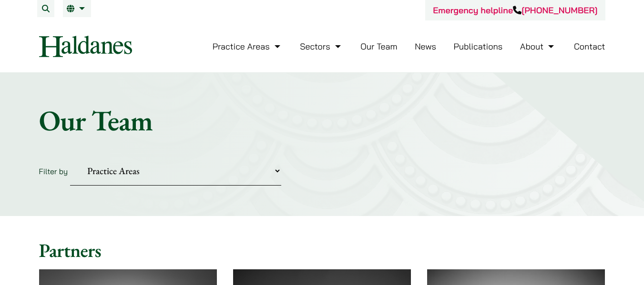 This screenshot has height=285, width=644. What do you see at coordinates (85, 46) in the screenshot?
I see `img: Logo of Haldanes` at bounding box center [85, 46].